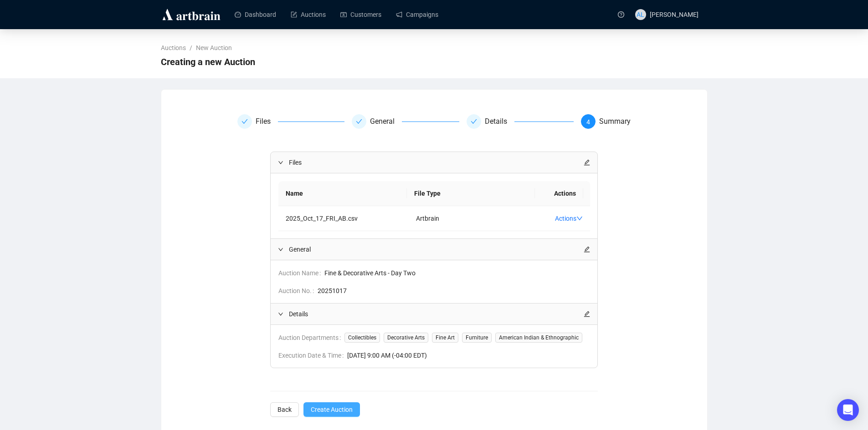  Describe the element at coordinates (606, 122) in the screenshot. I see `div: 4Summary` at that location.